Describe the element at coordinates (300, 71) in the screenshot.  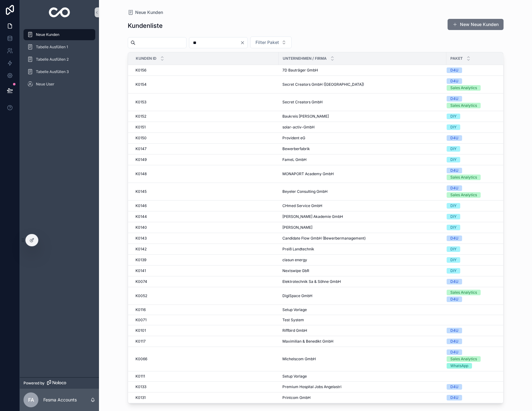
I see `span: 7D Bauträger GmbH` at that location.